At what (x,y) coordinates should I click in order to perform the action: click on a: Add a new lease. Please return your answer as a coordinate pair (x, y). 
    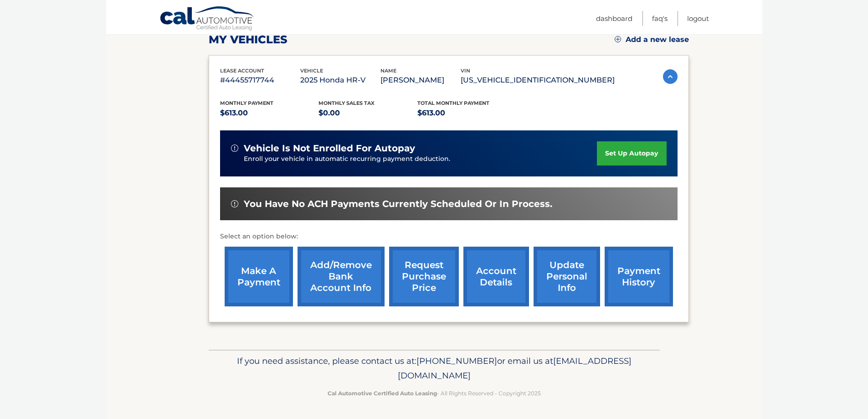
    Looking at the image, I should click on (652, 40).